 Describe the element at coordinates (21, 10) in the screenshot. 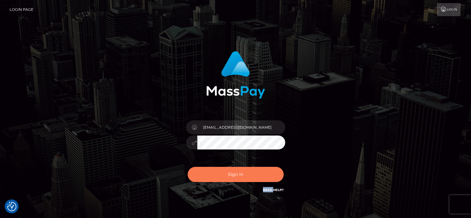

I see `a: Login Page` at that location.